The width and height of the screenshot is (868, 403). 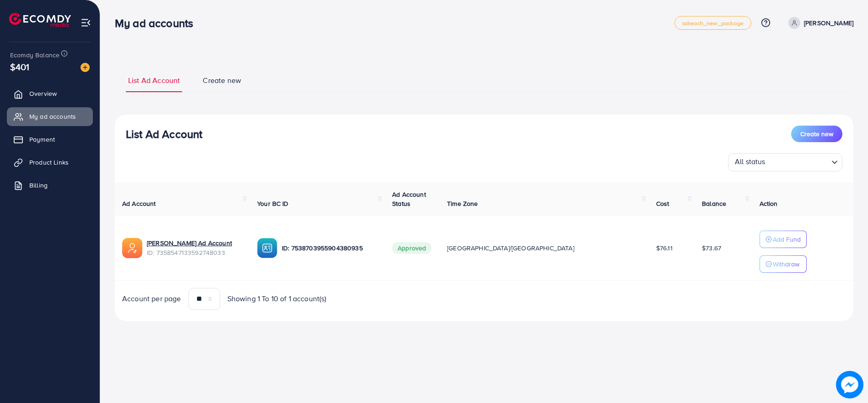 I want to click on span: adreach_new_package, so click(x=713, y=23).